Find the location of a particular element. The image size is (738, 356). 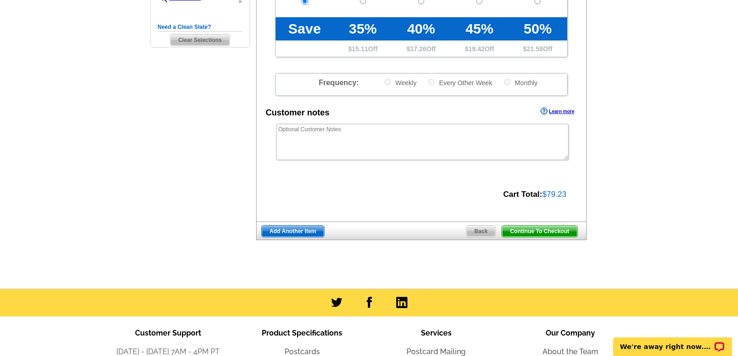

a: Back is located at coordinates (481, 231).